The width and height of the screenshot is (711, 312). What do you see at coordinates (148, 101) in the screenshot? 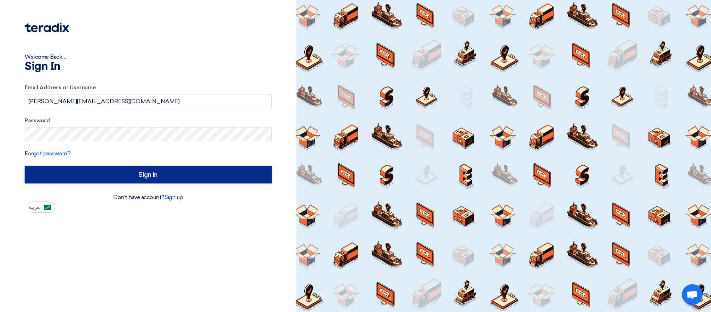
I see `input: Enter your business email or username` at bounding box center [148, 101].